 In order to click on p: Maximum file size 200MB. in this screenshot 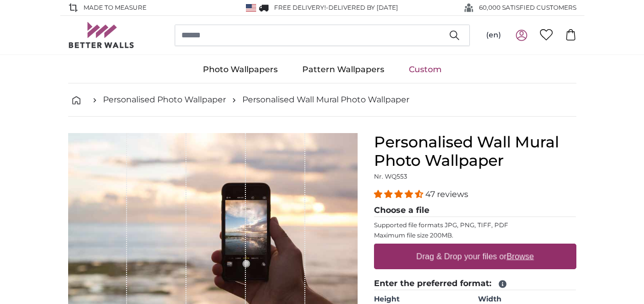, I will do `click(475, 235)`.